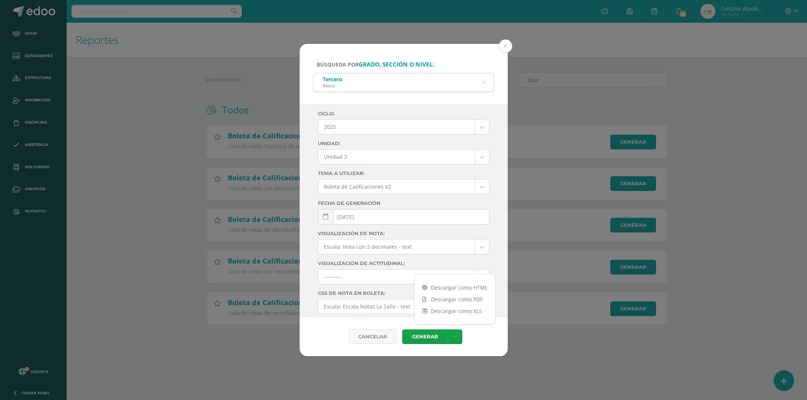  What do you see at coordinates (404, 247) in the screenshot?
I see `a: Escala: Nota con 2 decimales - text` at bounding box center [404, 247].